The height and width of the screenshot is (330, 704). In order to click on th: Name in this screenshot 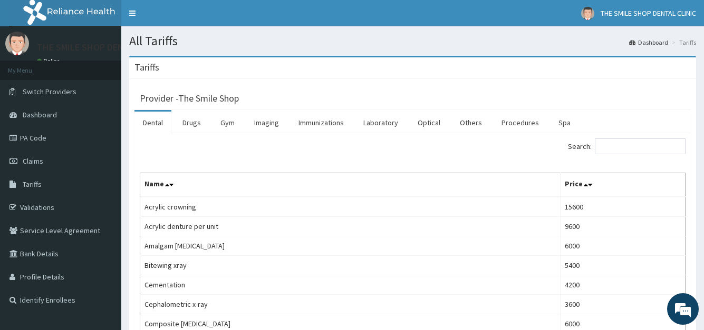, I will do `click(350, 186)`.